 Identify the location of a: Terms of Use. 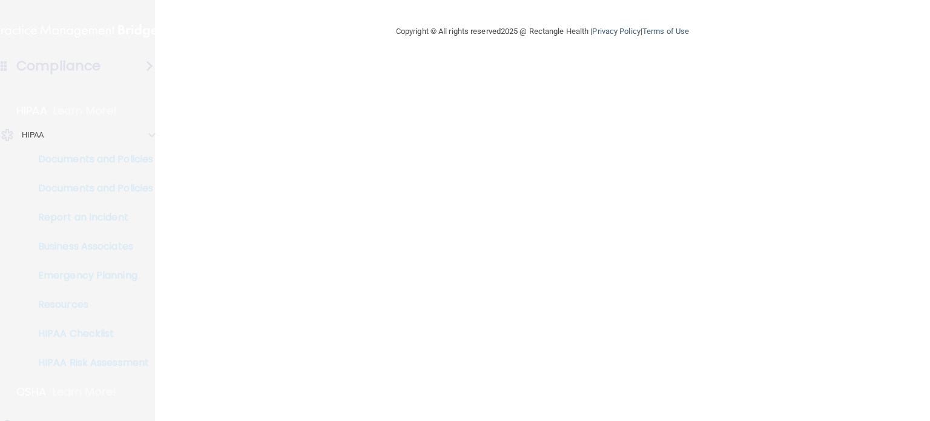
(666, 31).